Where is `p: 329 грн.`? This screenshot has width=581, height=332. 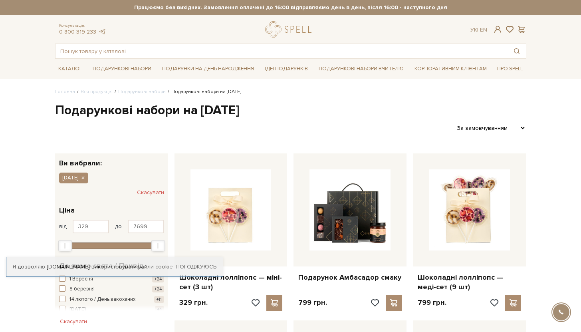
p: 329 грн. is located at coordinates (193, 302).